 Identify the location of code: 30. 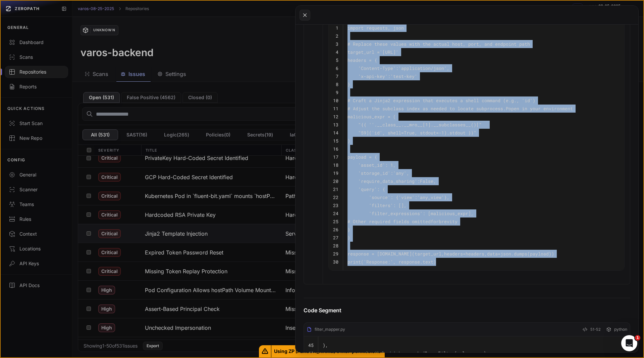
(336, 262).